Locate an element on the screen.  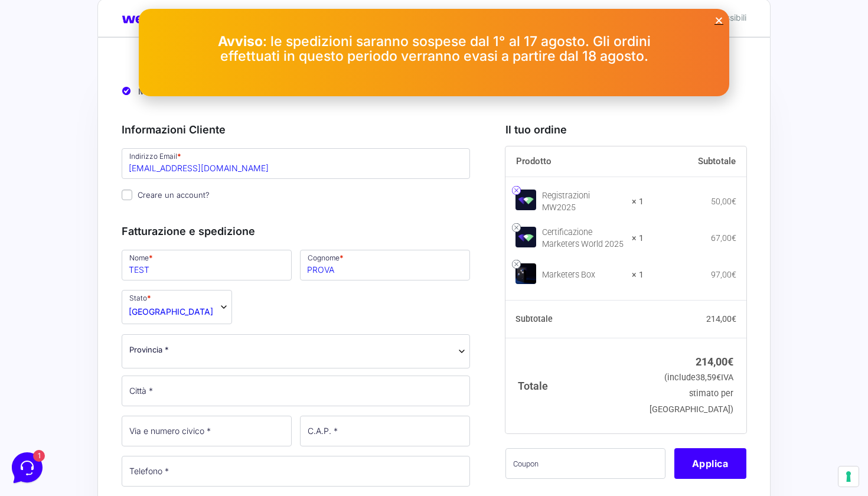
bdi: 97,00 is located at coordinates (723, 274).